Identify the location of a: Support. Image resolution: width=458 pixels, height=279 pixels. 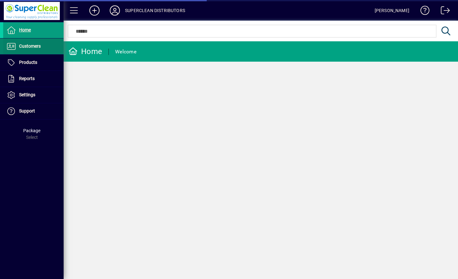
(33, 111).